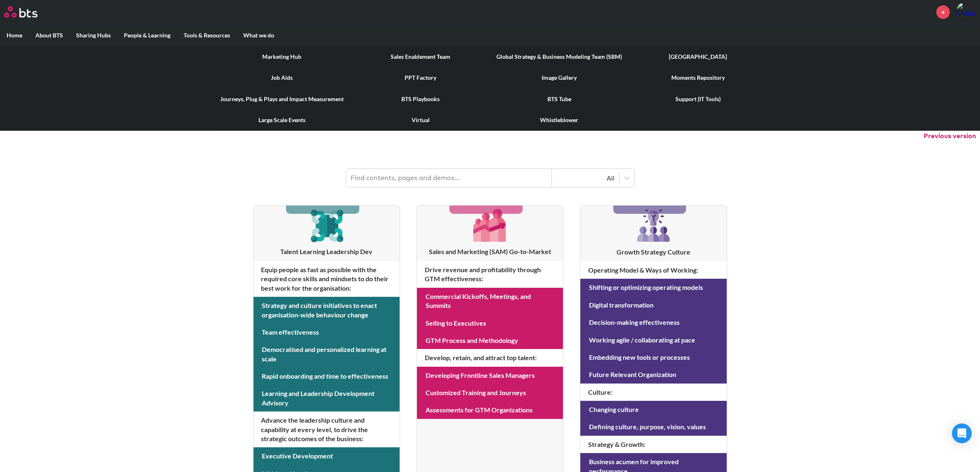  Describe the element at coordinates (966, 12) in the screenshot. I see `a: Profile` at that location.